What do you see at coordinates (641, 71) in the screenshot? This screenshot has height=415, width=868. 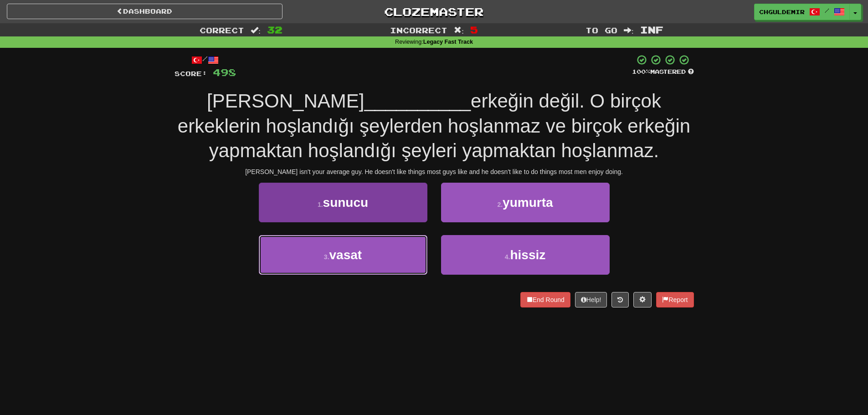 I see `span: 100 %` at bounding box center [641, 71].